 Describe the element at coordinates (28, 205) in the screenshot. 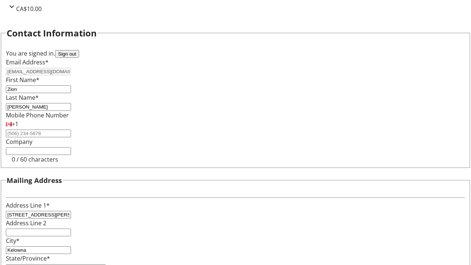

I see `label: Address Line 1*` at that location.